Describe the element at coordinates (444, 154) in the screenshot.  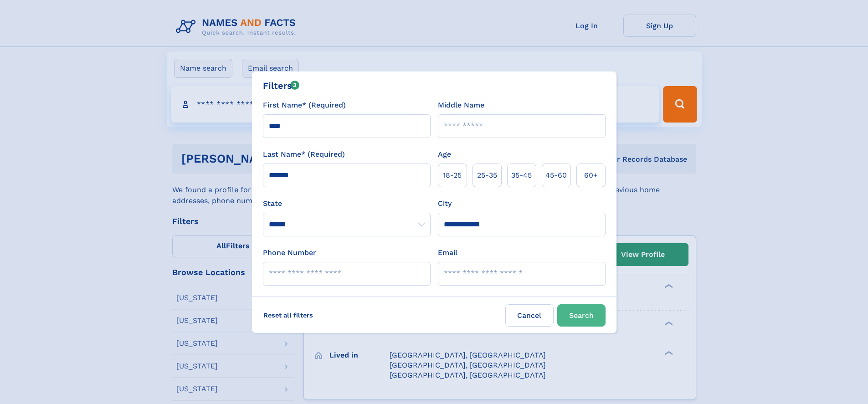
I see `label: Age` at that location.